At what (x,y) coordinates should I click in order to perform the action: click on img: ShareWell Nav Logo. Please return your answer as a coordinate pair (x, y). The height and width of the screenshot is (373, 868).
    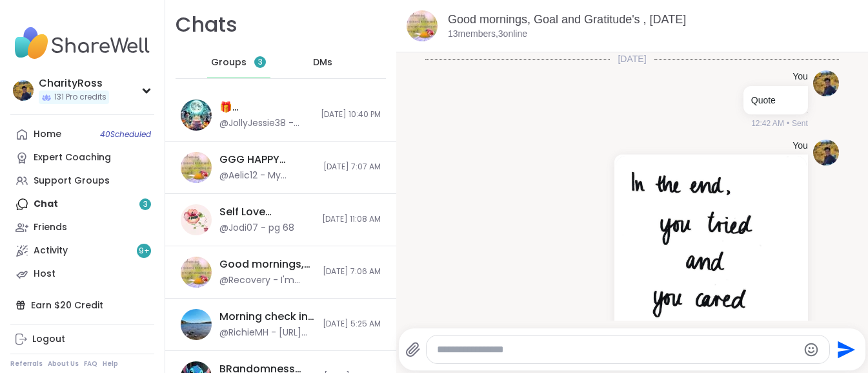
    Looking at the image, I should click on (82, 43).